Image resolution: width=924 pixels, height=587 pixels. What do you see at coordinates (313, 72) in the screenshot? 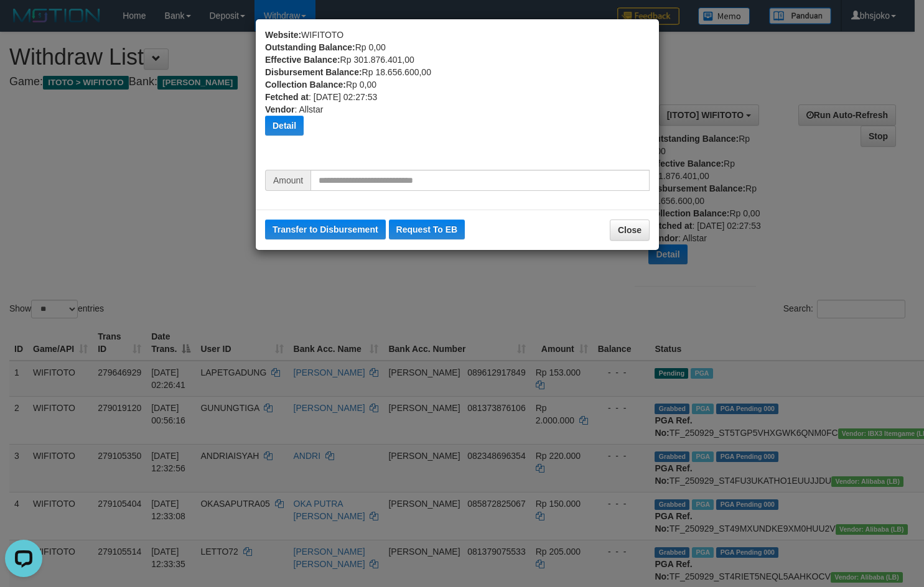
I see `b: Disbursement Balance:` at bounding box center [313, 72].